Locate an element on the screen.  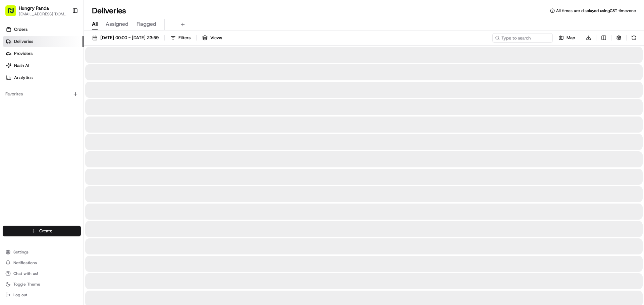
div: Favorites is located at coordinates (42, 94).